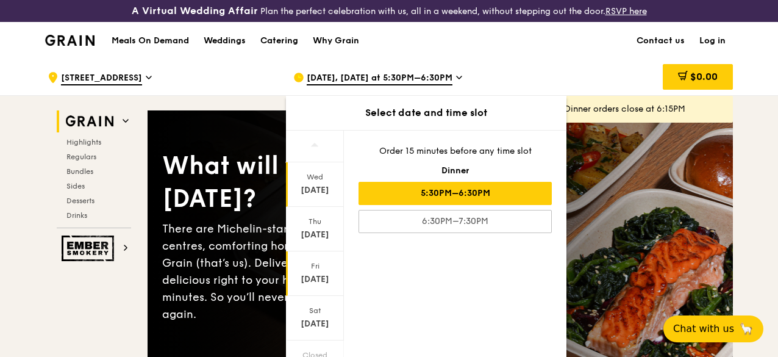 This screenshot has width=778, height=357. I want to click on a: Log in, so click(712, 41).